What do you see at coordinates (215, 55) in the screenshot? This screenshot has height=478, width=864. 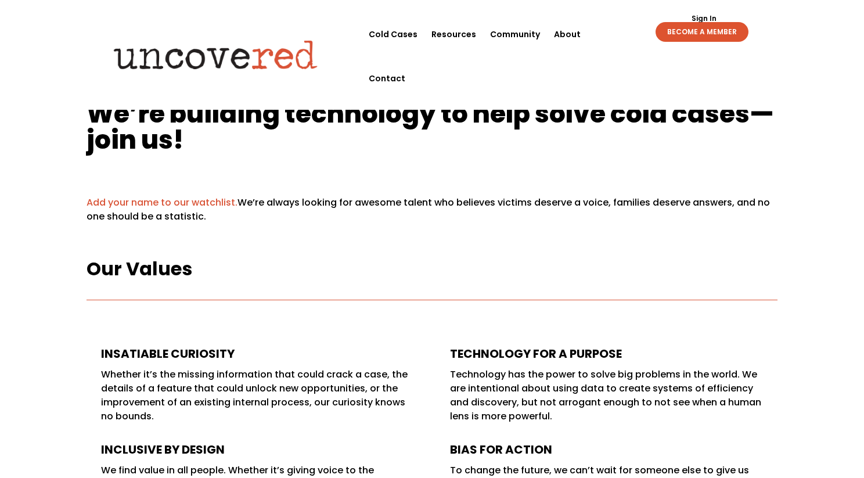 I see `img: Uncovered logo` at bounding box center [215, 55].